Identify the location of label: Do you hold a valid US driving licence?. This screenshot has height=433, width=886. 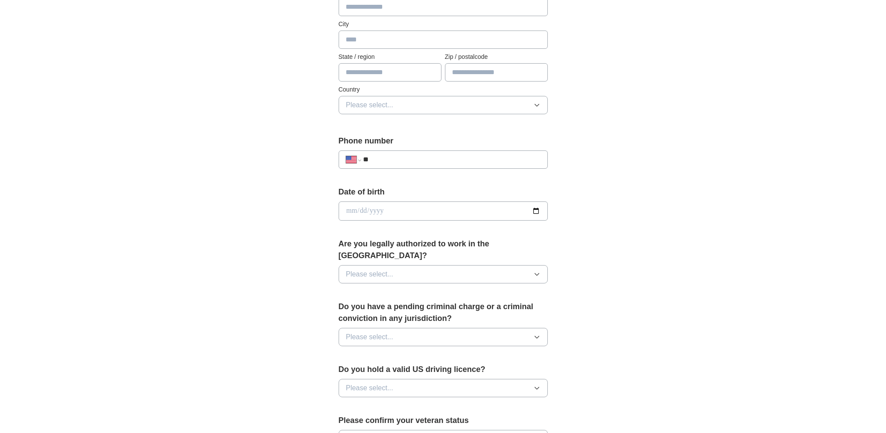
(443, 369).